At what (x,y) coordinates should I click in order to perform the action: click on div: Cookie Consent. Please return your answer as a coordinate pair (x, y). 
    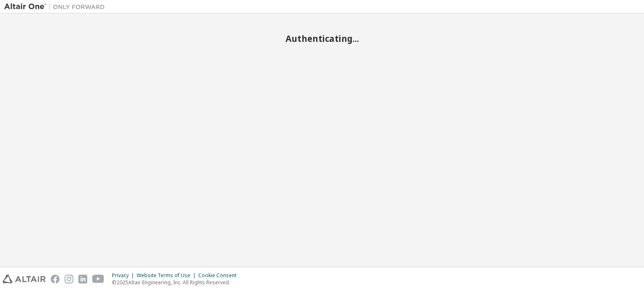
    Looking at the image, I should click on (220, 276).